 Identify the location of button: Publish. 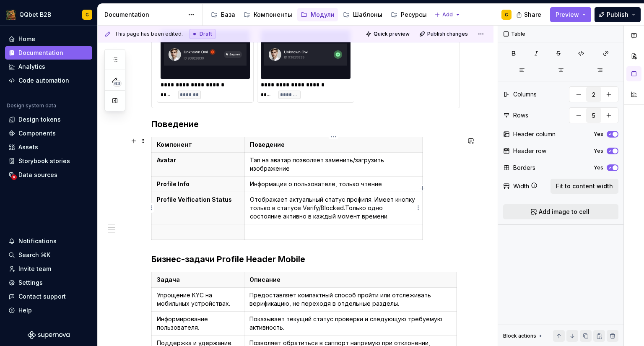
(618, 14).